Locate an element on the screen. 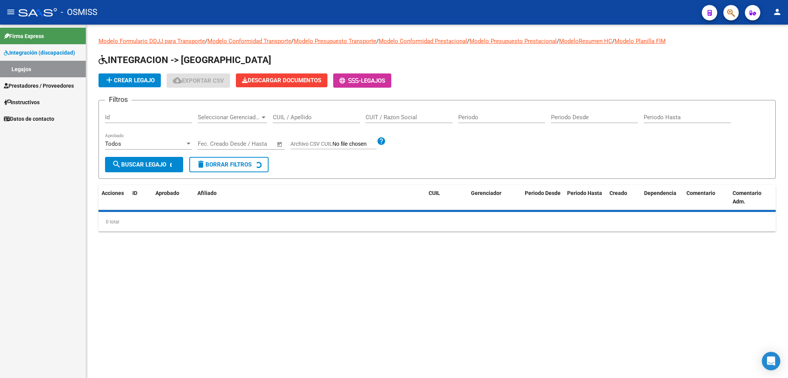 This screenshot has width=788, height=378. span: Prestadores / Proveedores is located at coordinates (39, 86).